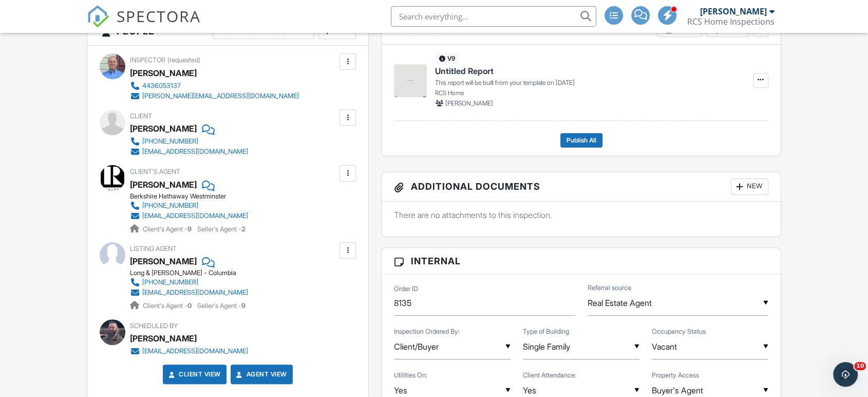  What do you see at coordinates (193, 196) in the screenshot?
I see `div: Berkshire Hathaway Westminster` at bounding box center [193, 196].